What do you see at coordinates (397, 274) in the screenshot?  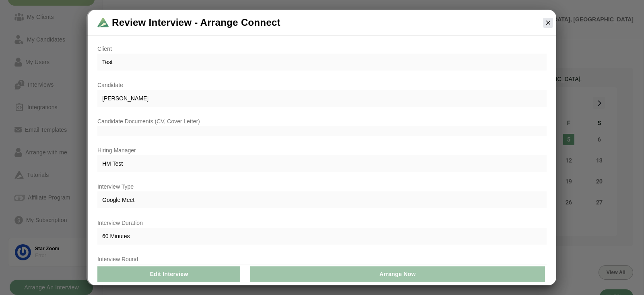 I see `button: Arrange Now` at bounding box center [397, 274].